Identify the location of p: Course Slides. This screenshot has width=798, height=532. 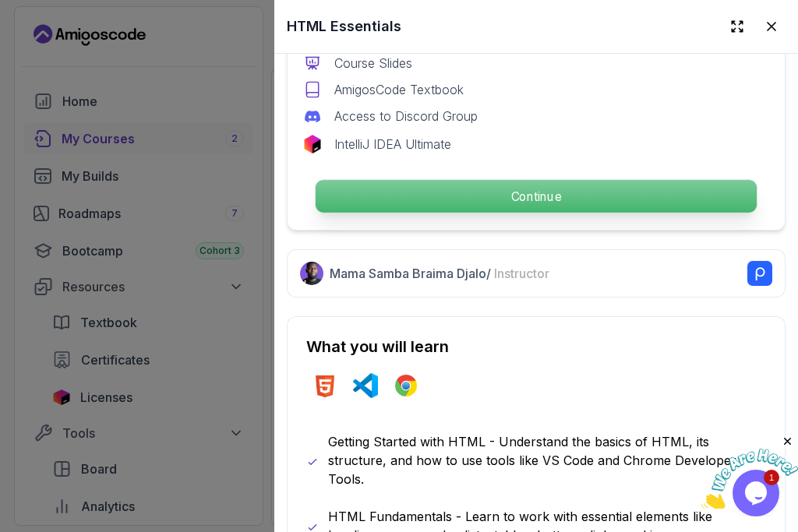
(373, 63).